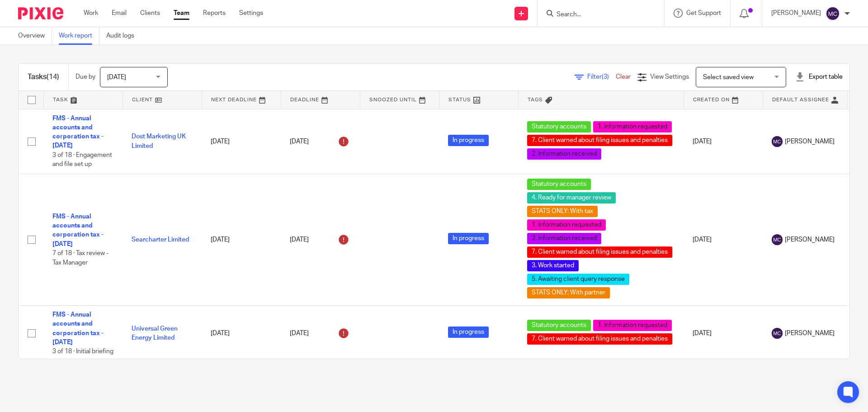 Image resolution: width=868 pixels, height=412 pixels. Describe the element at coordinates (124, 36) in the screenshot. I see `a: Audit logs` at that location.